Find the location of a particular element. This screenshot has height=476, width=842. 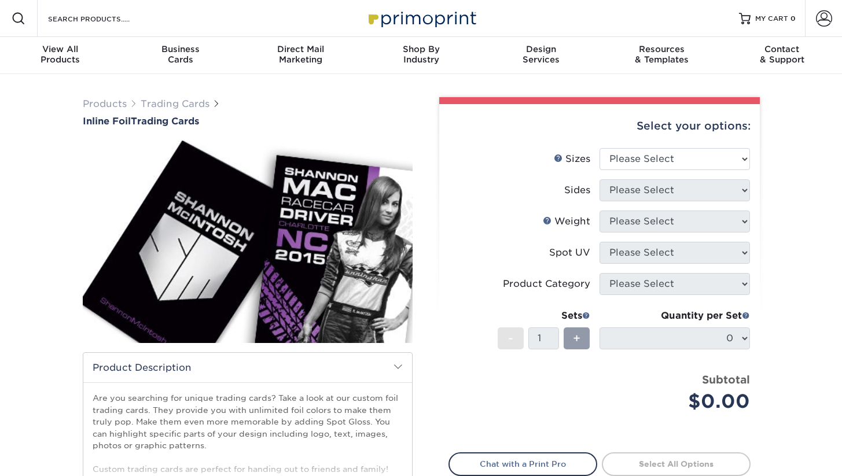

a: Select All Options is located at coordinates (676, 464).